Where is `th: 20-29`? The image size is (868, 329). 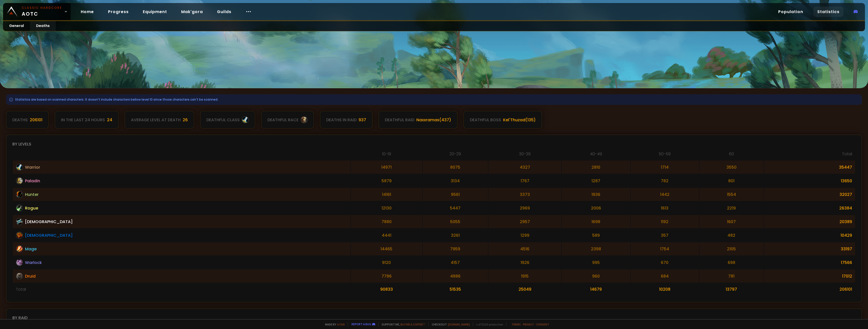
th: 20-29 is located at coordinates (455, 155).